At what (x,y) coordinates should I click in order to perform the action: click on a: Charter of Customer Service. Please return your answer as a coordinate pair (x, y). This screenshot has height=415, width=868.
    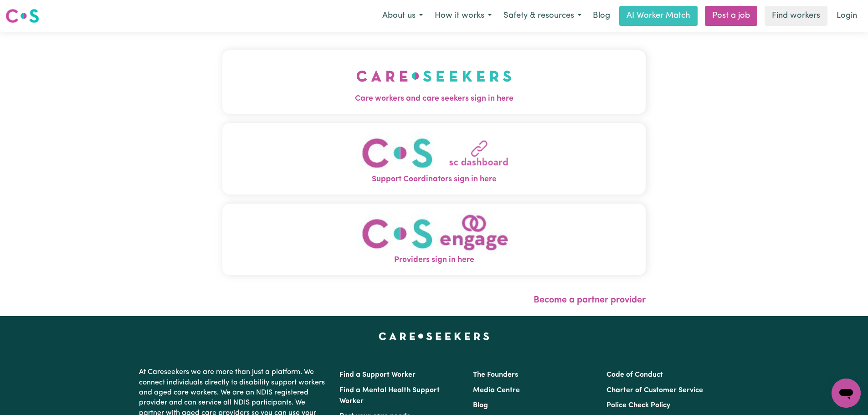
    Looking at the image, I should click on (655, 390).